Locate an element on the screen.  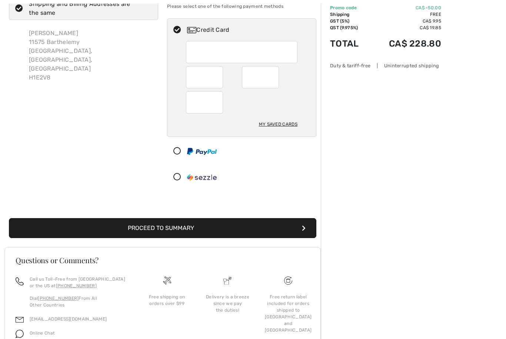
img: call is located at coordinates (20, 282).